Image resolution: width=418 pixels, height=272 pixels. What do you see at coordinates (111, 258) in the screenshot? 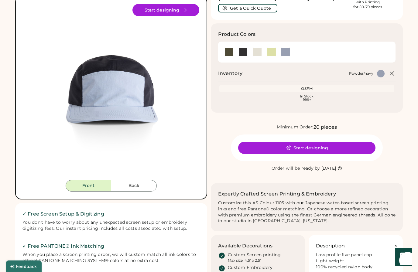
I see `div: When you place a screen printing order, we will custom match all ink colors to official PANTONE M...` at bounding box center [111, 258].